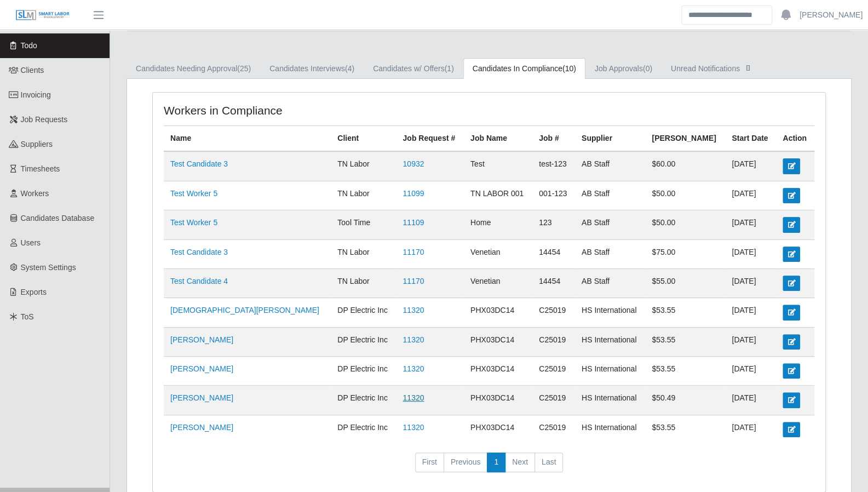 The height and width of the screenshot is (492, 868). What do you see at coordinates (312, 68) in the screenshot?
I see `a: Candidates Interviews` at bounding box center [312, 68].